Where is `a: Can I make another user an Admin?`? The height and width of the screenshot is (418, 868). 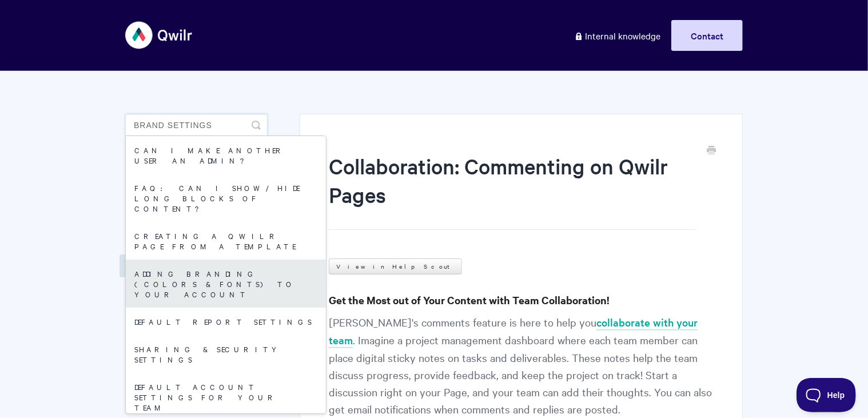 a: Can I make another user an Admin? is located at coordinates (225, 155).